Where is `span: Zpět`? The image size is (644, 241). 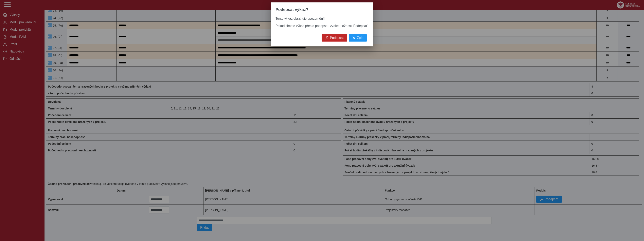
span: Zpět is located at coordinates (360, 38).